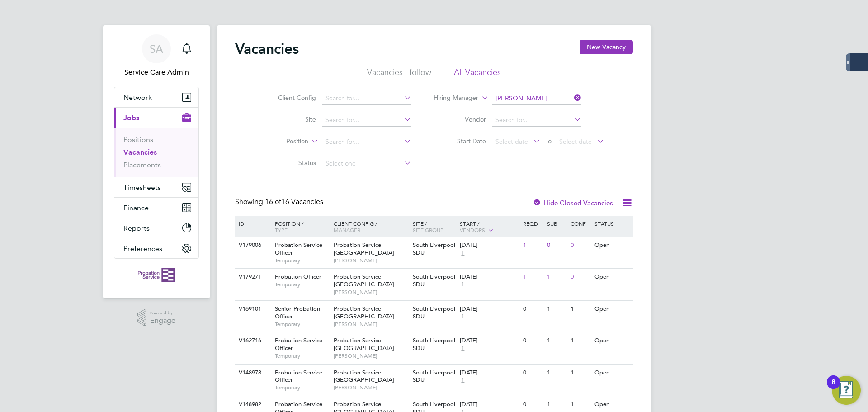 This screenshot has width=868, height=412. Describe the element at coordinates (137, 97) in the screenshot. I see `span: Network` at that location.